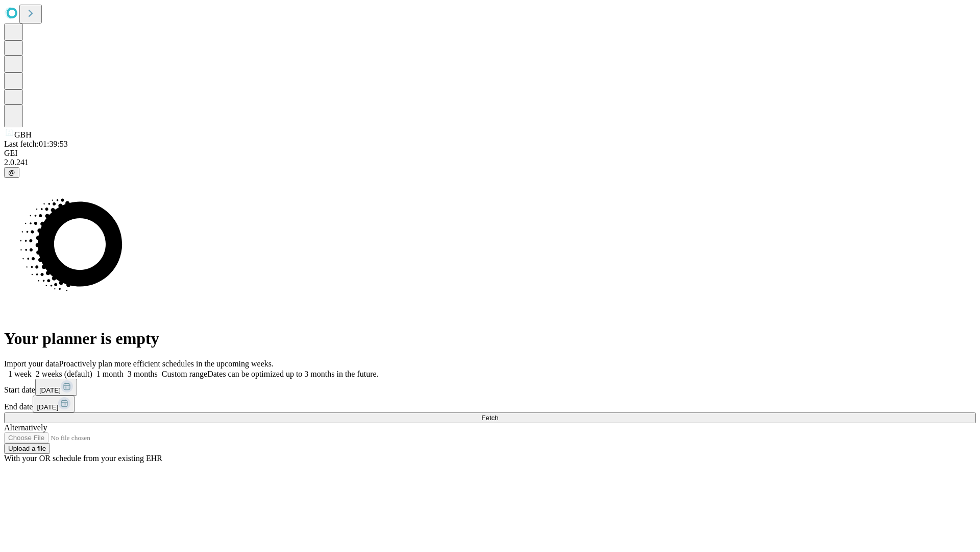 The image size is (980, 552). What do you see at coordinates (110, 374) in the screenshot?
I see `span: 1 month` at bounding box center [110, 374].